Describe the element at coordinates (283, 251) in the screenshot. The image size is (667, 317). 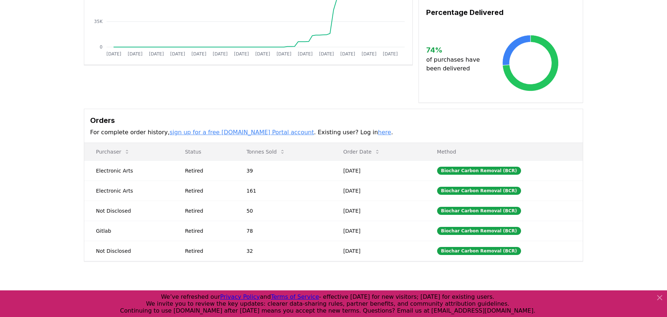
I see `td: 32` at that location.